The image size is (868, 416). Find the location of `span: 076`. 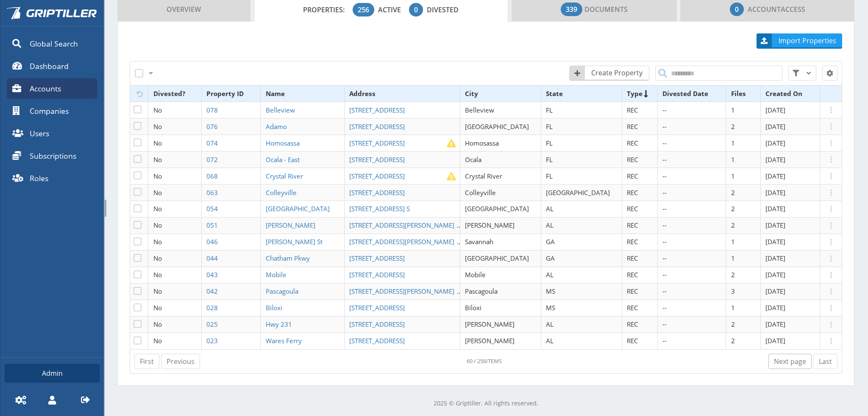

span: 076 is located at coordinates (212, 127).